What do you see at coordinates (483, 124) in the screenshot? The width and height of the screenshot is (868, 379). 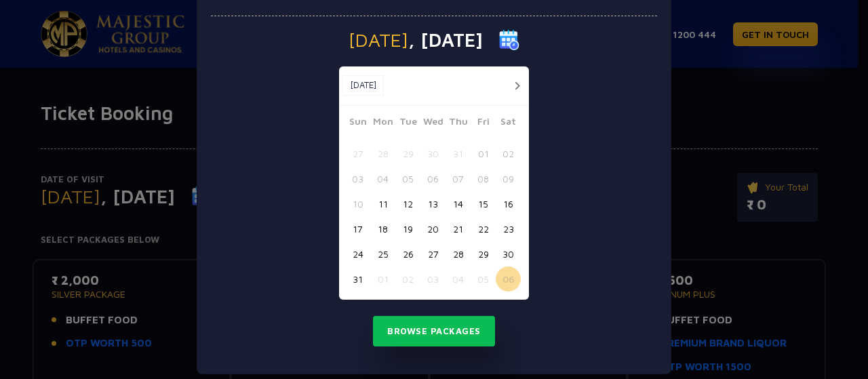 I see `span: Fri` at bounding box center [483, 124].